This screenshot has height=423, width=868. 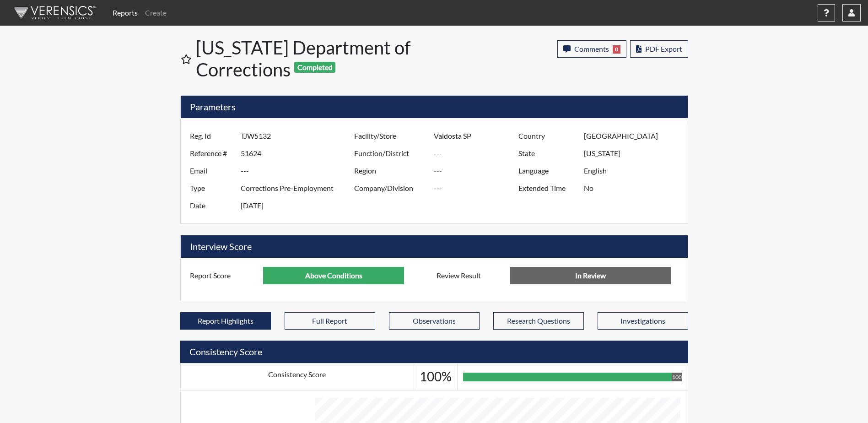 What do you see at coordinates (226, 321) in the screenshot?
I see `button: Report Highlights` at bounding box center [226, 321].